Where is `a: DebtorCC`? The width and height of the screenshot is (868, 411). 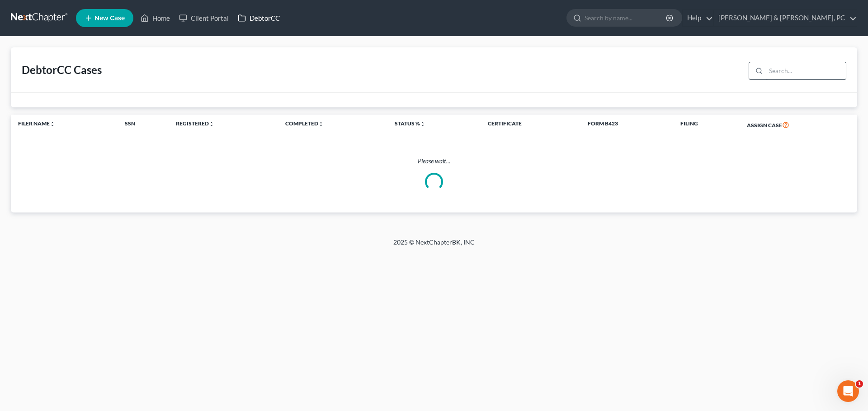 a: DebtorCC is located at coordinates (259, 18).